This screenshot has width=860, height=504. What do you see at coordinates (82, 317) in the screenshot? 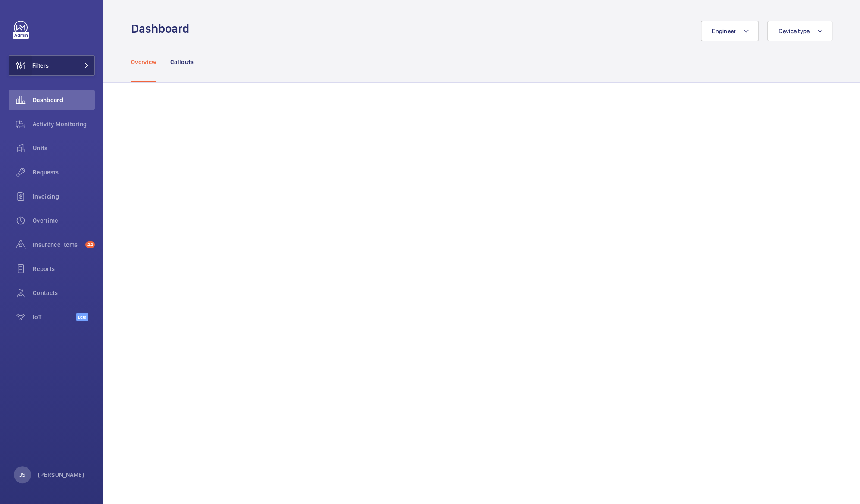
I see `span: Beta` at bounding box center [82, 317].